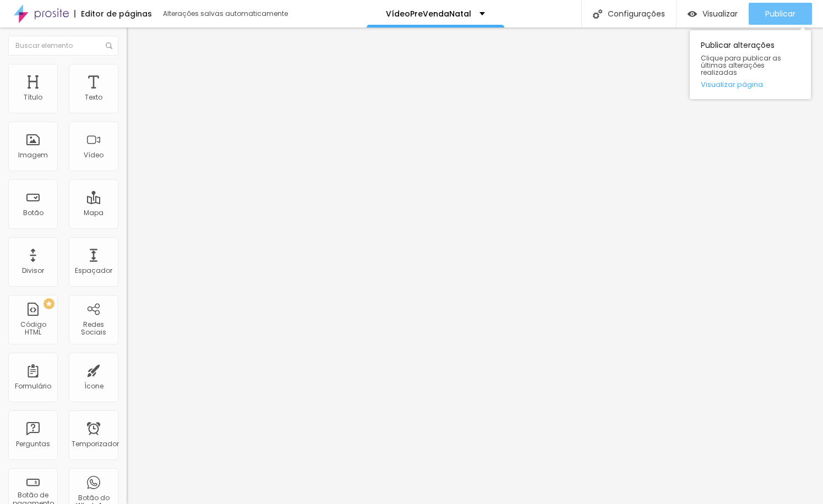 This screenshot has width=823, height=504. What do you see at coordinates (720, 14) in the screenshot?
I see `font: Visualizar` at bounding box center [720, 14].